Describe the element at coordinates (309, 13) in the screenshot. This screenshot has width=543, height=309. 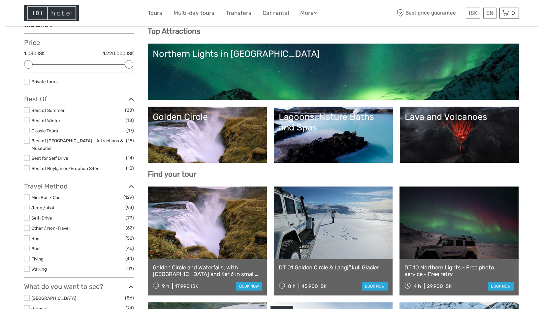
I see `a: More` at that location.